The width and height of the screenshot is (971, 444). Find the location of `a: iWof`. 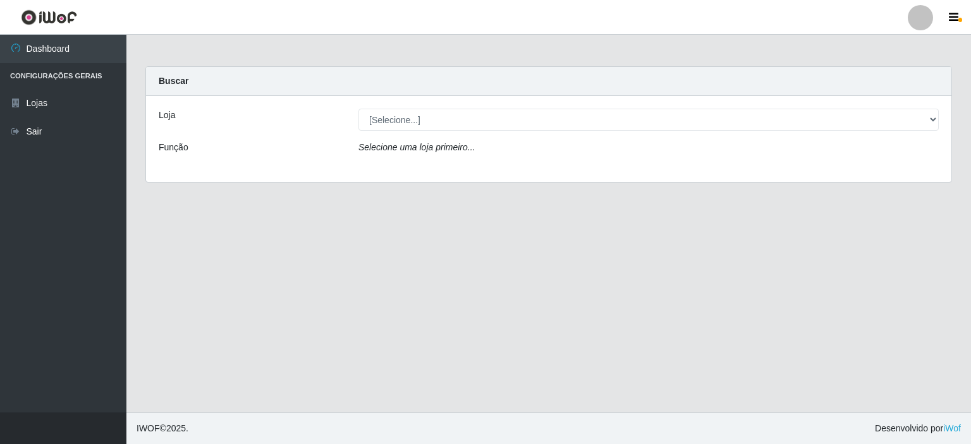

a: iWof is located at coordinates (952, 429).